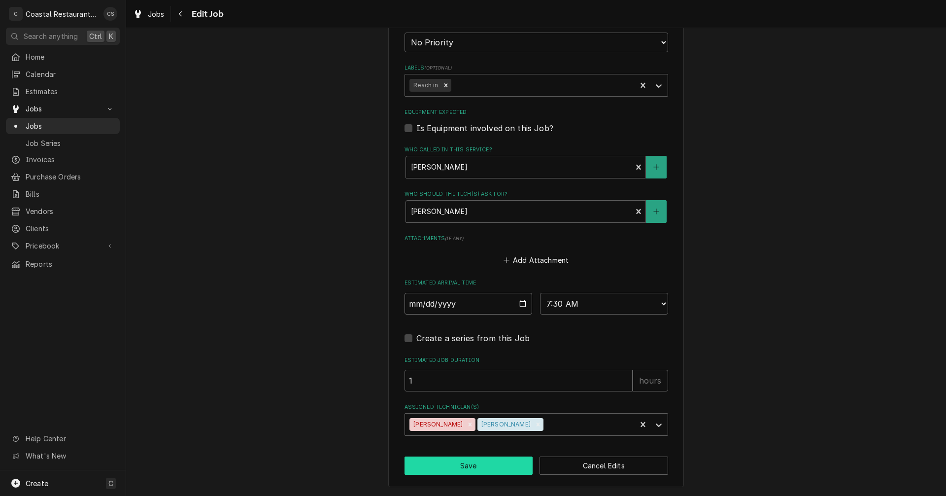  What do you see at coordinates (70, 438) in the screenshot?
I see `span: Help Center` at bounding box center [70, 438].